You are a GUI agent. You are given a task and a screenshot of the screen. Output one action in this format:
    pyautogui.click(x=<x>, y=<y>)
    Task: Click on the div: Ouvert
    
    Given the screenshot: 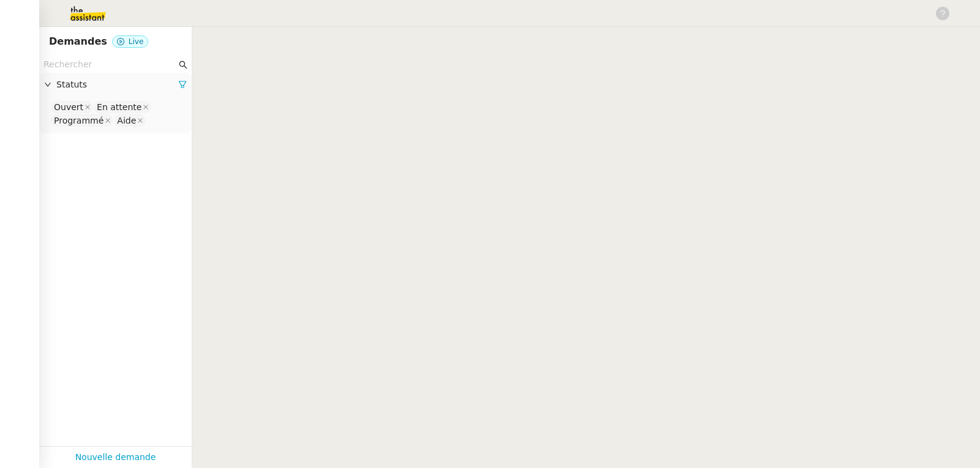 What is the action you would take?
    pyautogui.click(x=68, y=107)
    